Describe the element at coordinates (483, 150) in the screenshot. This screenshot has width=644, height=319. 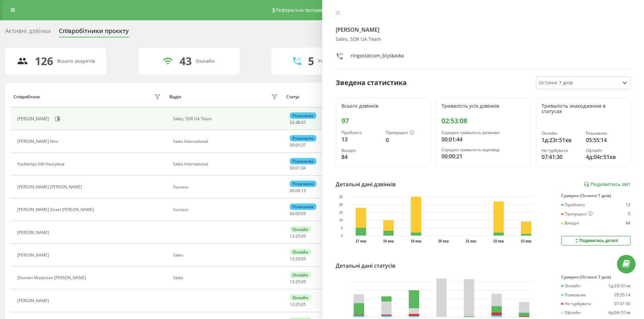
I see `div: Середня тривалість відповіді` at that location.